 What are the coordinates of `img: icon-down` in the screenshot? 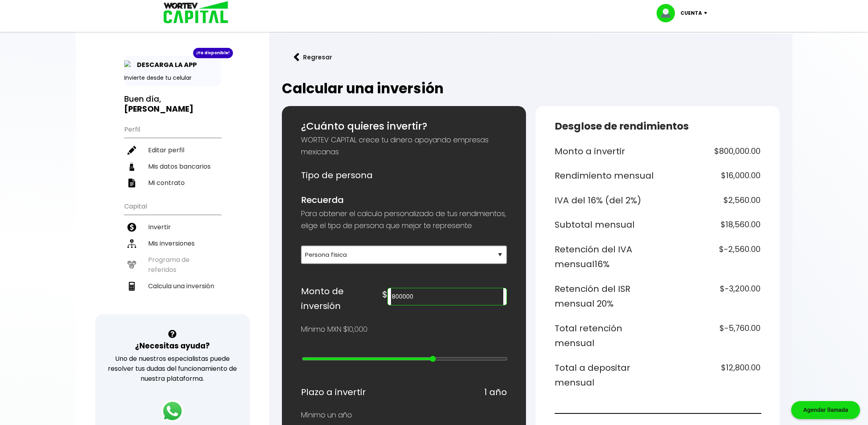 It's located at (707, 13).